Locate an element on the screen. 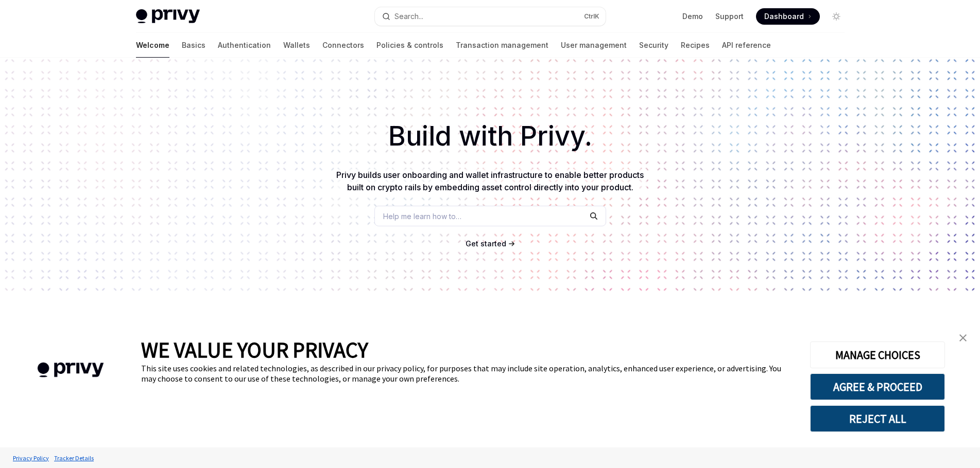 The height and width of the screenshot is (468, 980). span: Get started is located at coordinates (485, 243).